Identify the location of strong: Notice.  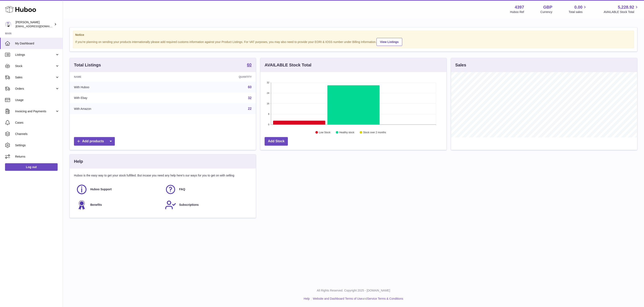
(354, 35).